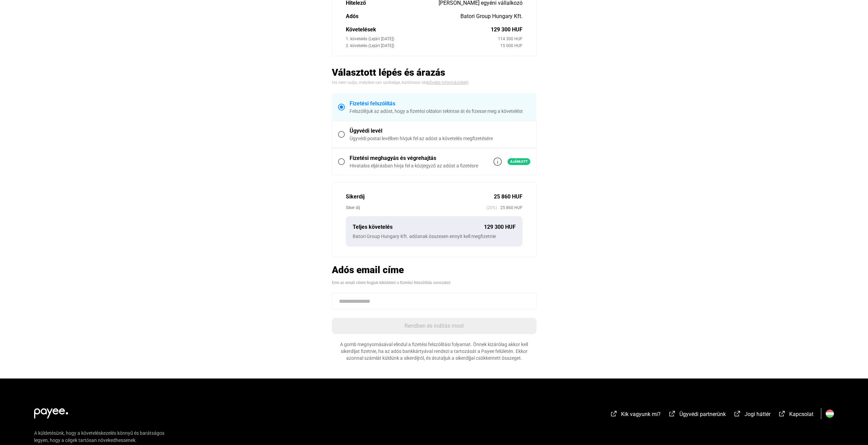  Describe the element at coordinates (492, 17) in the screenshot. I see `div: Batori Group Hungary Kft.` at that location.